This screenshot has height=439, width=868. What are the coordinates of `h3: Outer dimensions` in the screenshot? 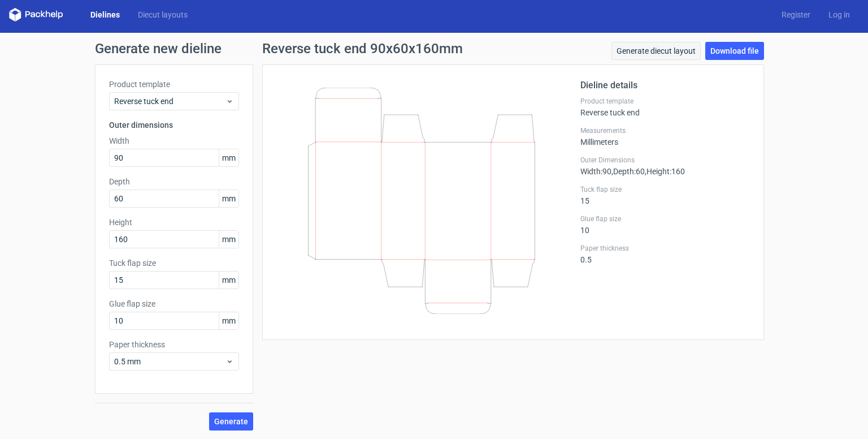 It's located at (174, 125).